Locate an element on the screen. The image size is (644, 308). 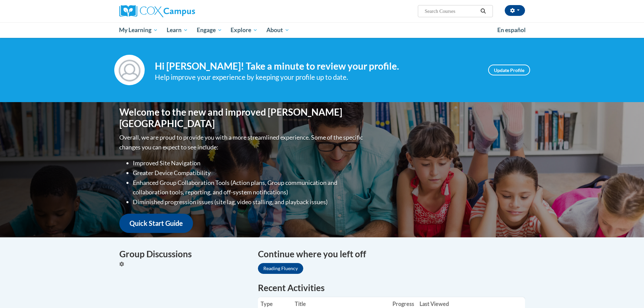
button: Account Settings is located at coordinates (515, 11).